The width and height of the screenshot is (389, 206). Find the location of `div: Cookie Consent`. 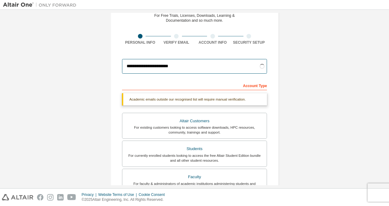

div: Cookie Consent is located at coordinates (153, 195).